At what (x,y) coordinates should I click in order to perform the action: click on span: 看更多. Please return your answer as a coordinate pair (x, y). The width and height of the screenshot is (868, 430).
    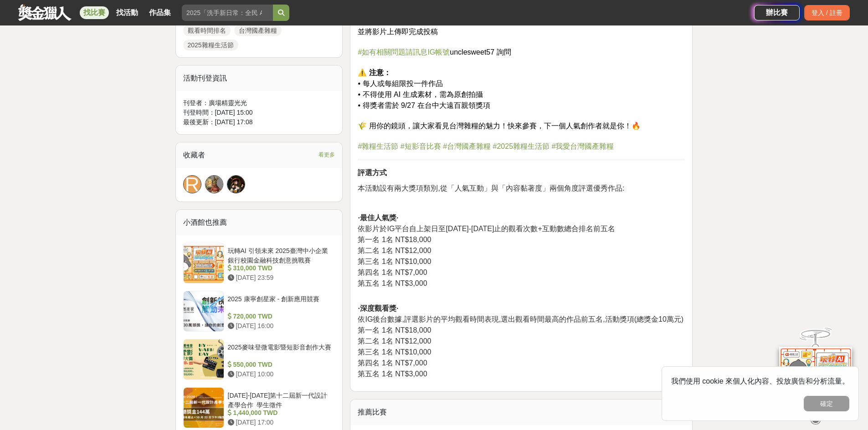
    Looking at the image, I should click on (327, 155).